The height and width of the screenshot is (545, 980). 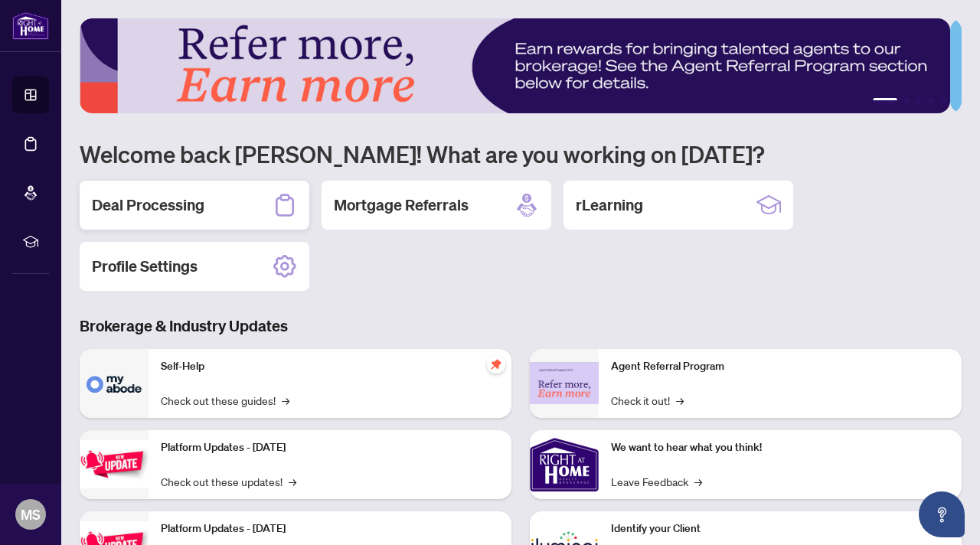 What do you see at coordinates (647, 400) in the screenshot?
I see `a: Check it out!→` at bounding box center [647, 400].